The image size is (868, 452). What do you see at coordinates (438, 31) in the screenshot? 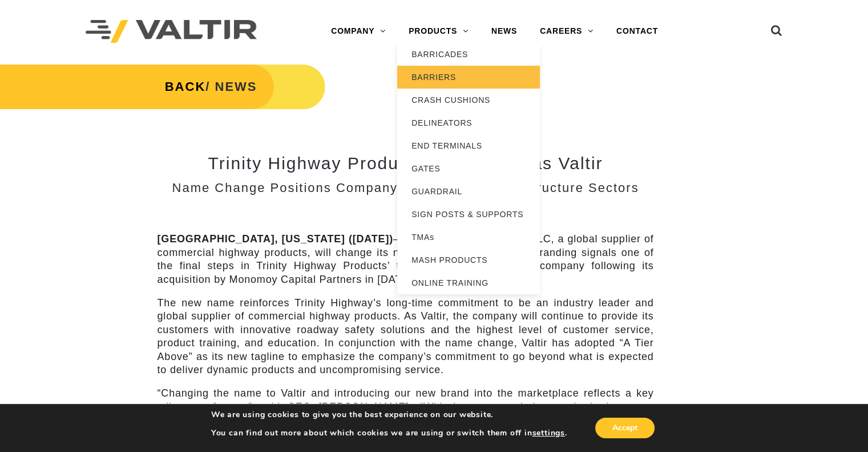
I see `a: PRODUCTS` at bounding box center [438, 31].